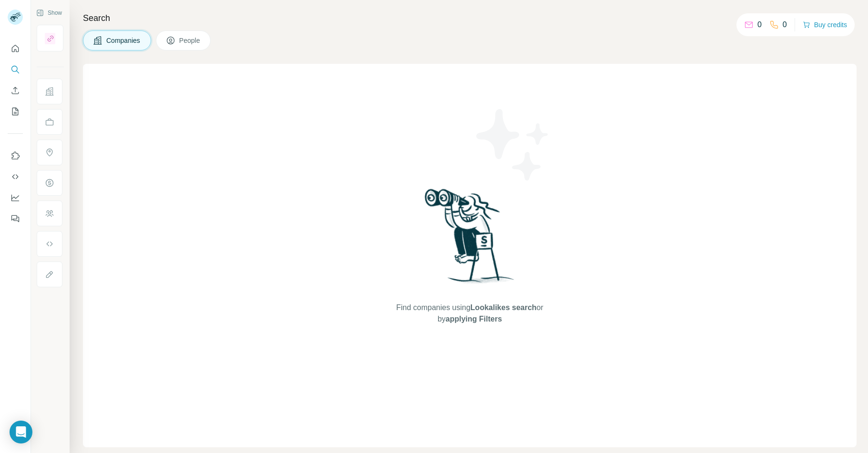  What do you see at coordinates (15, 177) in the screenshot?
I see `button: Use Surfe API` at bounding box center [15, 177].